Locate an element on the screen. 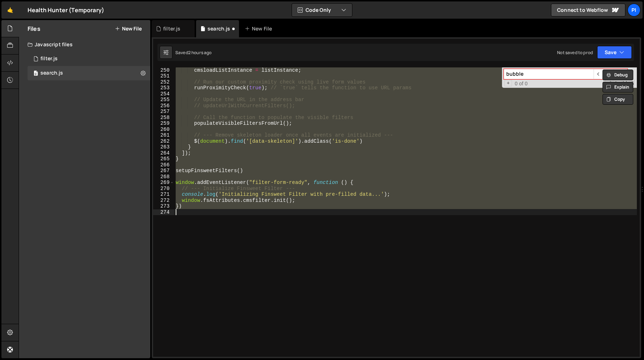 Image resolution: width=644 pixels, height=360 pixels. a: Pi is located at coordinates (634, 10).